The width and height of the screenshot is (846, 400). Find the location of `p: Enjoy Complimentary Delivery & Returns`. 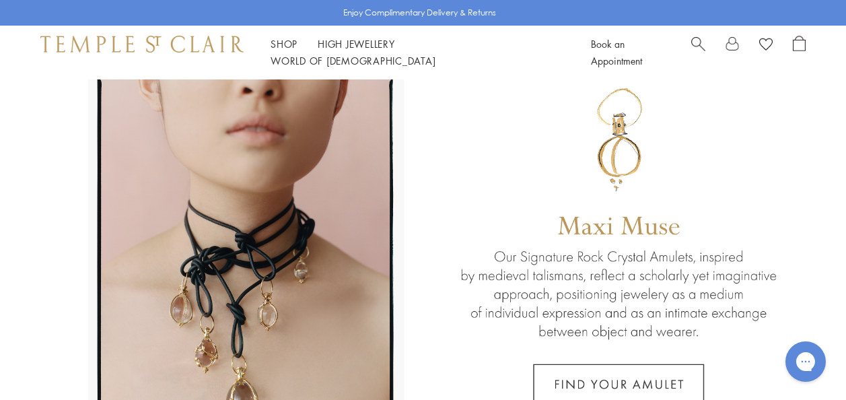

p: Enjoy Complimentary Delivery & Returns is located at coordinates (419, 13).